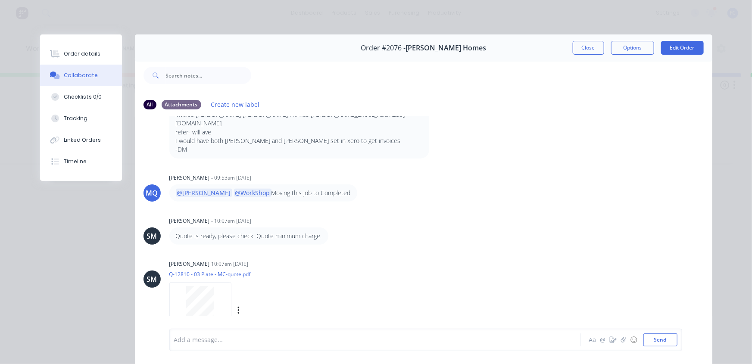 The height and width of the screenshot is (364, 752). What do you see at coordinates (383, 48) in the screenshot?
I see `span: Order #2076 -` at bounding box center [383, 48].